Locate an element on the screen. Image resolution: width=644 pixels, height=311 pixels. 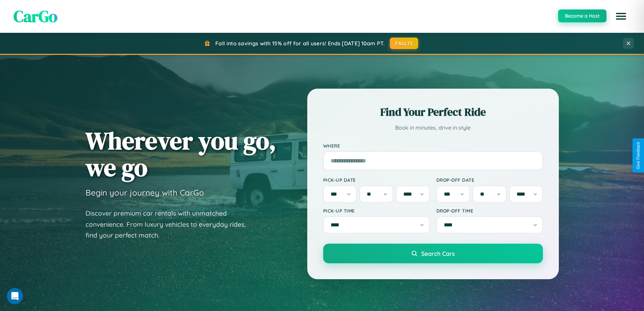
span: Search Cars is located at coordinates (438, 253).